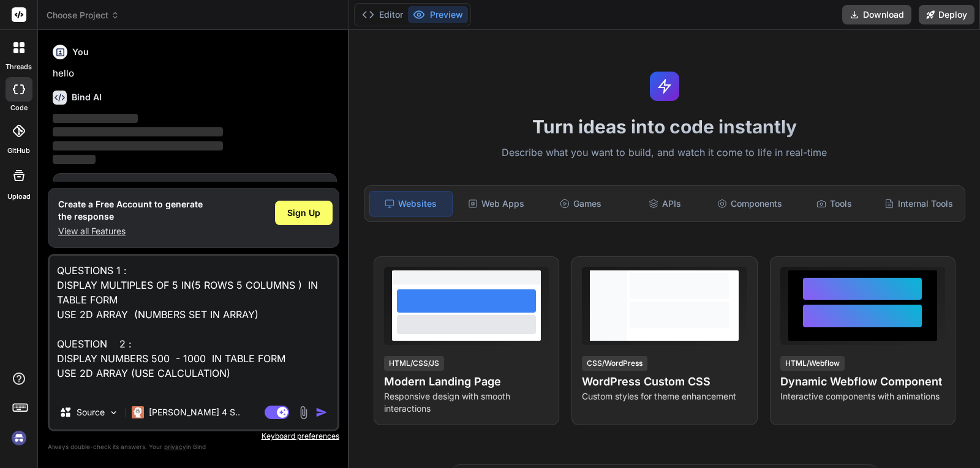 The width and height of the screenshot is (980, 468). Describe the element at coordinates (91, 412) in the screenshot. I see `p: Source` at that location.